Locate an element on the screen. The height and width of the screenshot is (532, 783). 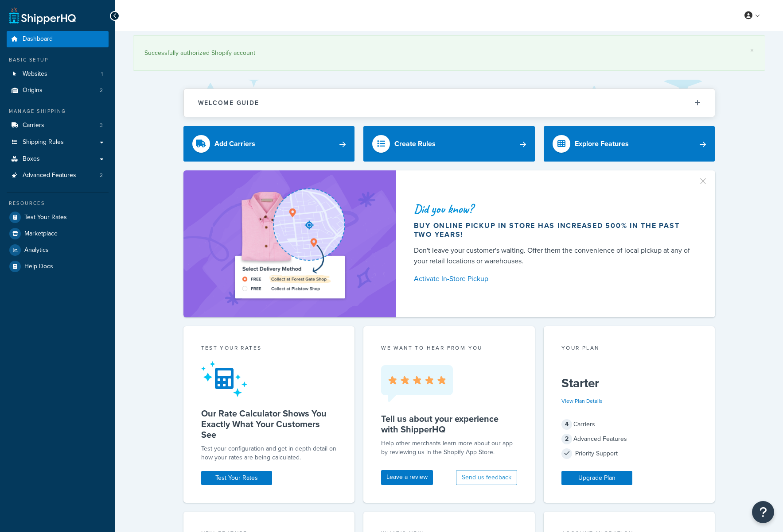
div: Did you know? is located at coordinates (554, 209).